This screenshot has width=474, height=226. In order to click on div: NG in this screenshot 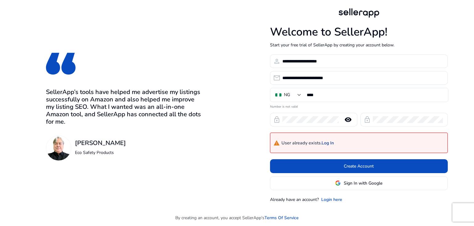, I will do `click(287, 95)`.